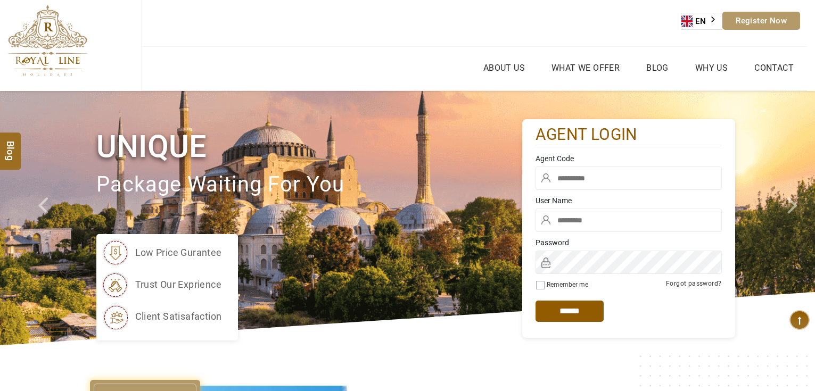 This screenshot has height=391, width=815. Describe the element at coordinates (657, 68) in the screenshot. I see `a: Blog` at that location.